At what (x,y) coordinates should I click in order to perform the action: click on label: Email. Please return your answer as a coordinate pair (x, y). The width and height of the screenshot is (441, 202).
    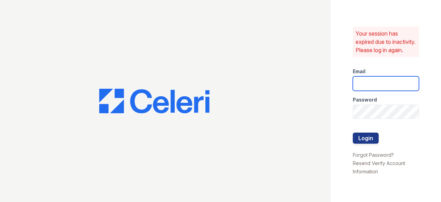
    Looking at the image, I should click on (359, 71).